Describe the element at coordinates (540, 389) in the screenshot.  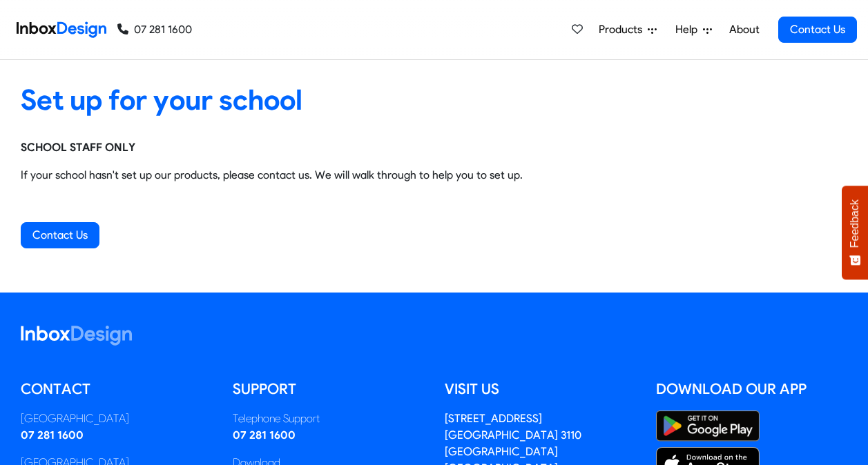
I see `h5: Visit us` at that location.